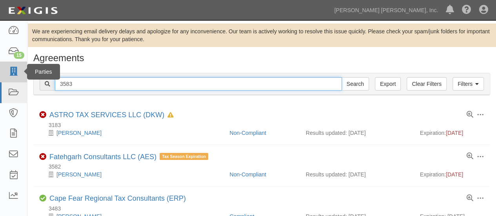 This screenshot has height=216, width=496. What do you see at coordinates (261, 58) in the screenshot?
I see `h1: Agreements` at bounding box center [261, 58].